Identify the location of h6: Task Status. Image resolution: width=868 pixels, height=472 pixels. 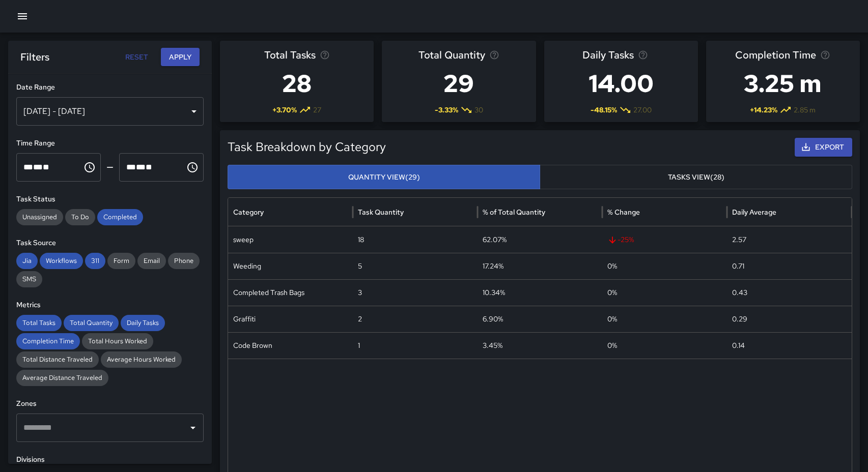
(110, 199).